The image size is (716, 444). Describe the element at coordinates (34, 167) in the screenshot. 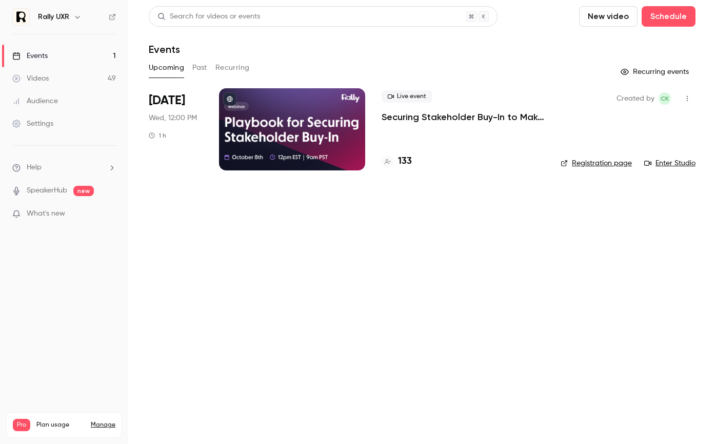

I see `span: Help` at that location.